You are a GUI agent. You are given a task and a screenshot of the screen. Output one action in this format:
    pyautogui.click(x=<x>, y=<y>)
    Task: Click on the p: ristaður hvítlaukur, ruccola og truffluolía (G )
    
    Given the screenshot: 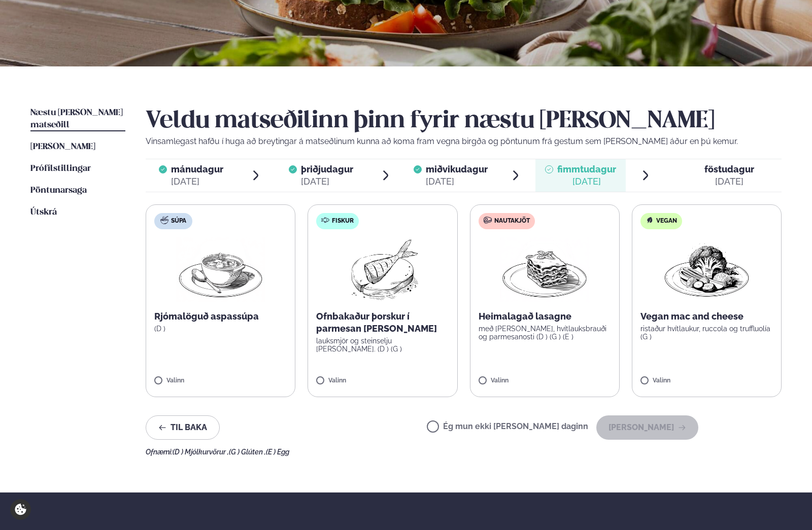 What is the action you would take?
    pyautogui.click(x=706, y=333)
    